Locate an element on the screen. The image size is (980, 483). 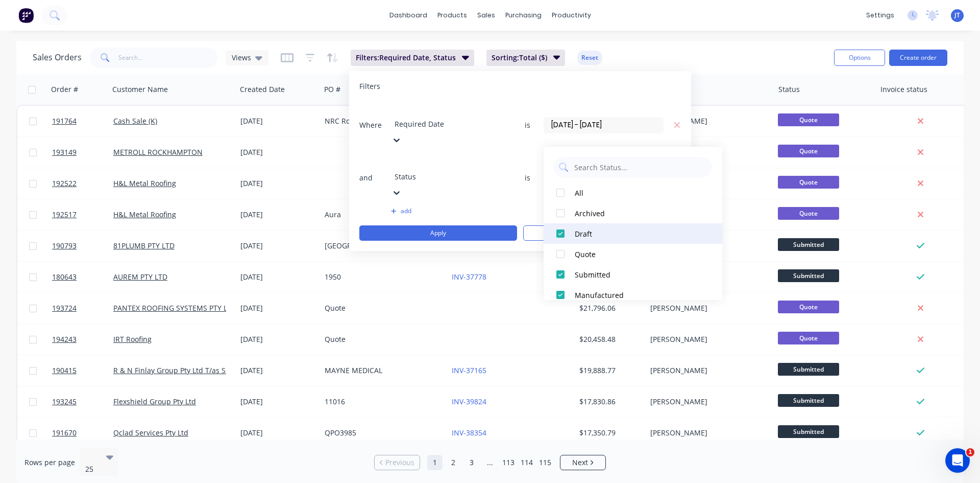
a: 192522 is located at coordinates (83, 183).